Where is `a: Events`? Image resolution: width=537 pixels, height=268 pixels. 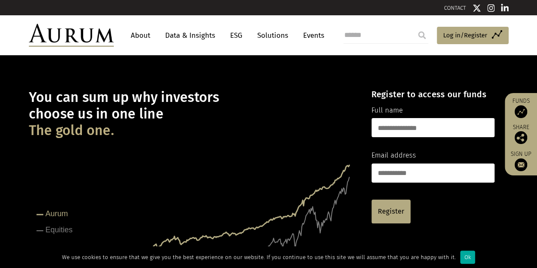
a: Events is located at coordinates (312, 35).